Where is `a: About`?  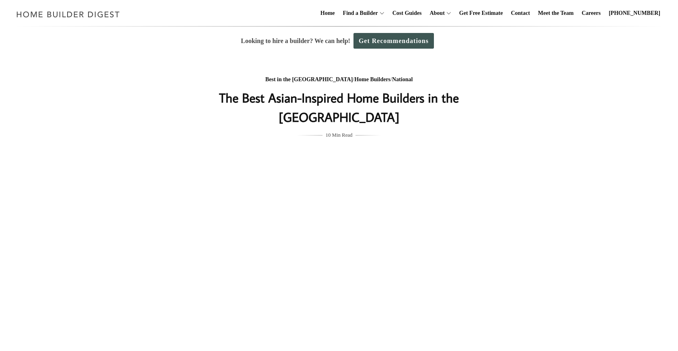
a: About is located at coordinates (435, 13).